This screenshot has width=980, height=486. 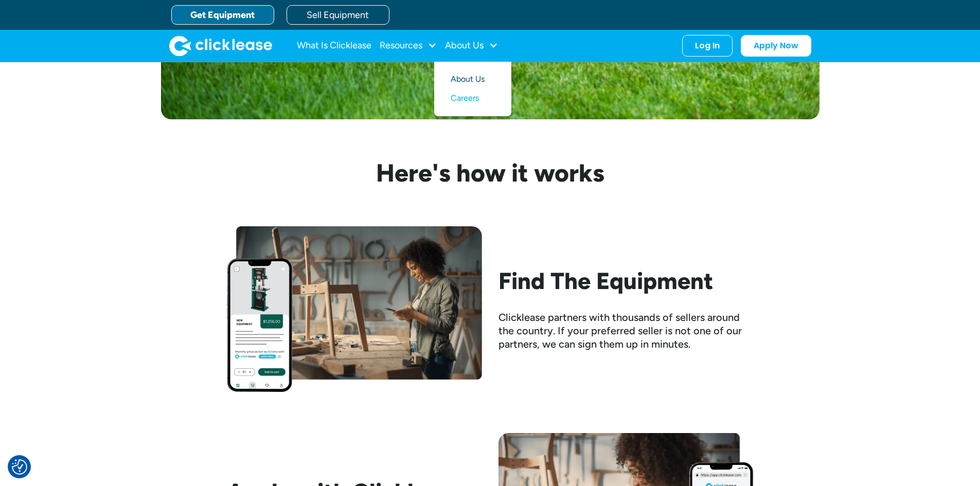 I want to click on h3: Here's how it works, so click(x=490, y=173).